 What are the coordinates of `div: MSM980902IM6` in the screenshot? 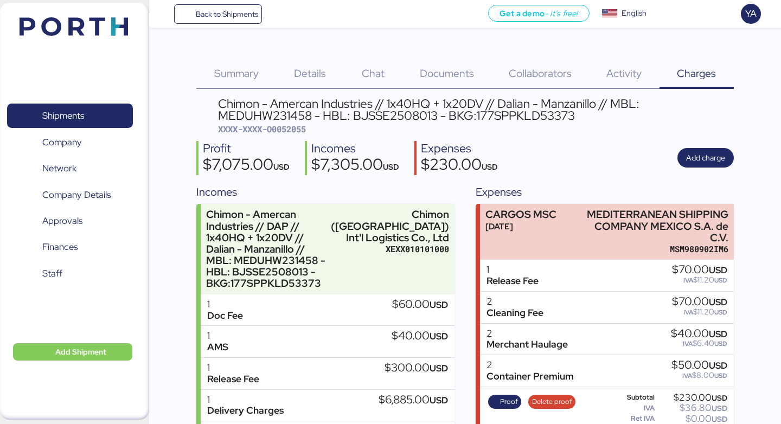 It's located at (655, 249).